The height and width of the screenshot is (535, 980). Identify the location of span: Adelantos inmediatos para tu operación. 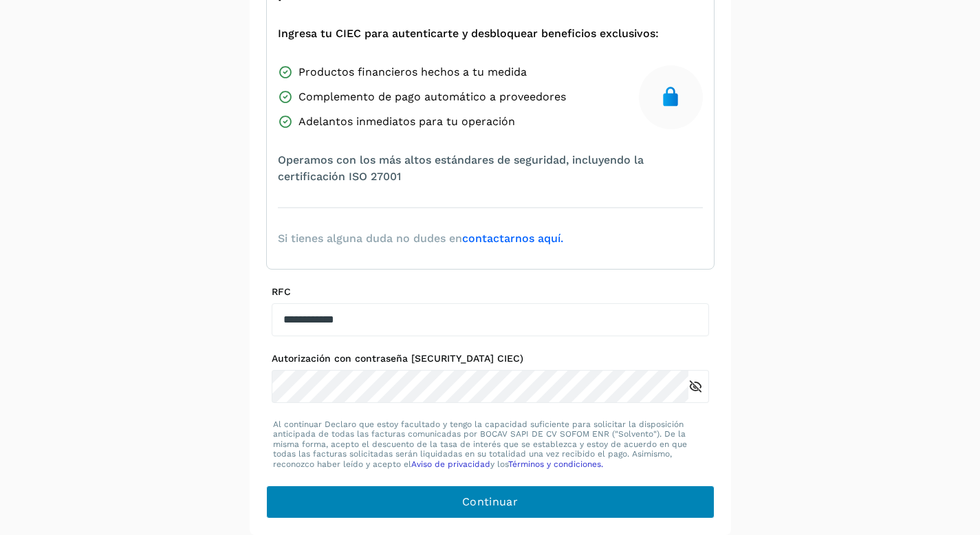
(406, 122).